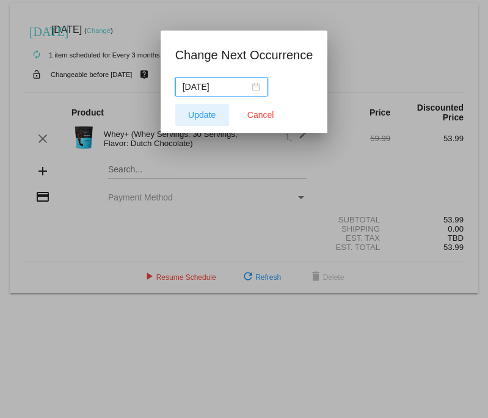 The image size is (488, 418). Describe the element at coordinates (202, 115) in the screenshot. I see `span: Update` at that location.